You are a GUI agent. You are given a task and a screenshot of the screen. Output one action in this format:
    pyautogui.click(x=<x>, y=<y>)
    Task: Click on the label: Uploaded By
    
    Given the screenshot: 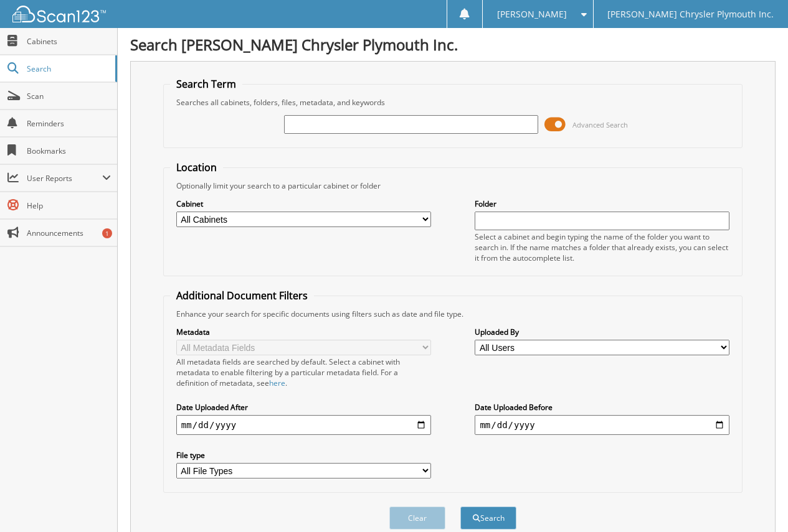 What is the action you would take?
    pyautogui.click(x=602, y=331)
    